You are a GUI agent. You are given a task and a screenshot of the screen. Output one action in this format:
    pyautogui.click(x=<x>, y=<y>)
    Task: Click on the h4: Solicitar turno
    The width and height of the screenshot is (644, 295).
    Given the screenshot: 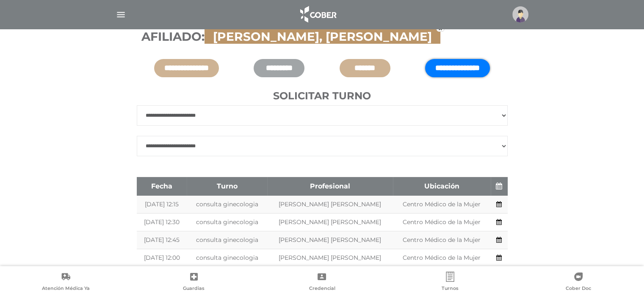 What is the action you would take?
    pyautogui.click(x=323, y=96)
    